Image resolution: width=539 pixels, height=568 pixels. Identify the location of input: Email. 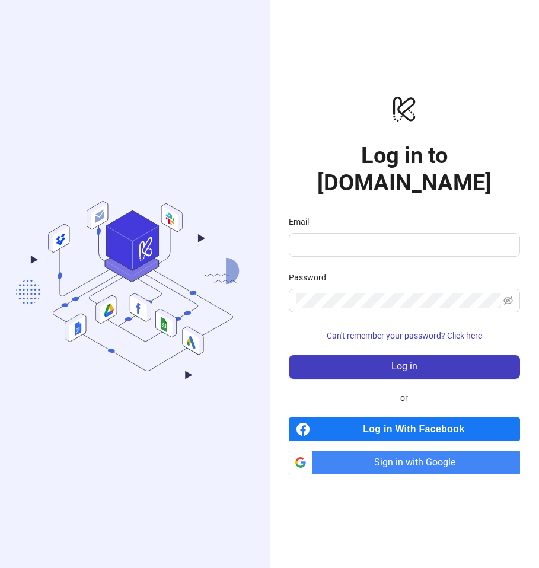
(403, 245).